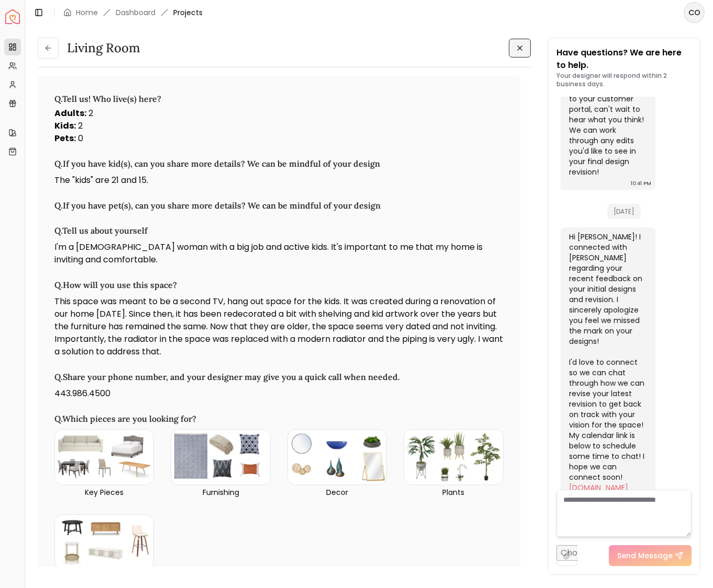  Describe the element at coordinates (279, 164) in the screenshot. I see `h3: Q. If you have kid(s), can you share more details? We can be mindful of your design` at that location.